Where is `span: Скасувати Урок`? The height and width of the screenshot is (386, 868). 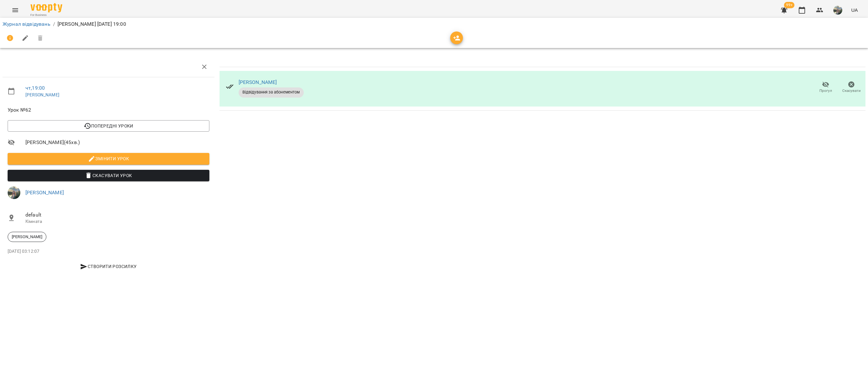 span: Скасувати Урок is located at coordinates (108, 175).